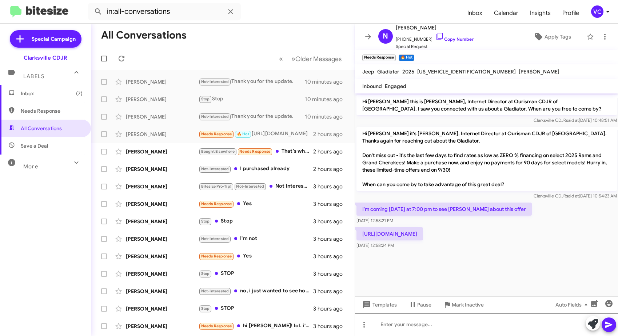 The image size is (618, 336). Describe the element at coordinates (463, 305) in the screenshot. I see `button: Mark Inactive` at that location.